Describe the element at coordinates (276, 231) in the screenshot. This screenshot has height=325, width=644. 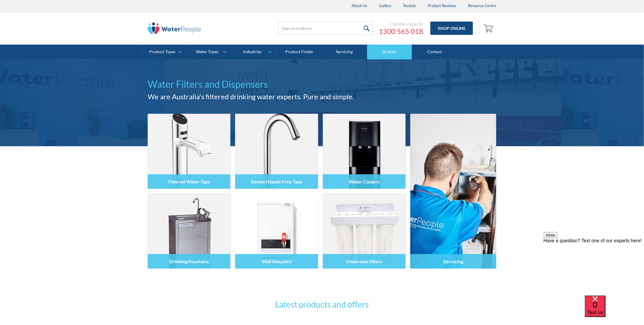
I see `img: Wall Mounted` at that location.